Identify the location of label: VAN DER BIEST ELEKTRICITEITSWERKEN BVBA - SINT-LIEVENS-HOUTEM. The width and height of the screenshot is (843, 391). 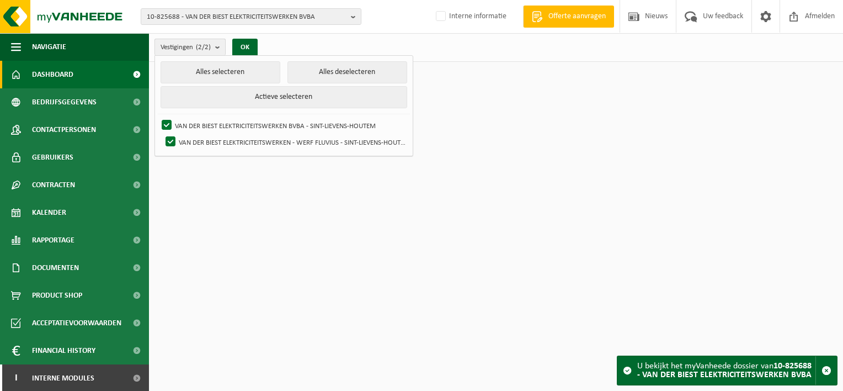
(283, 125).